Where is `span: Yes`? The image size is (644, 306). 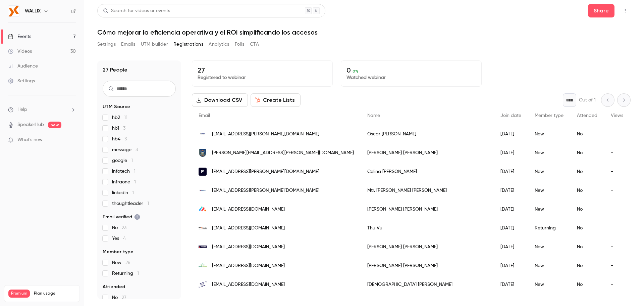
span: Yes is located at coordinates (119, 238).